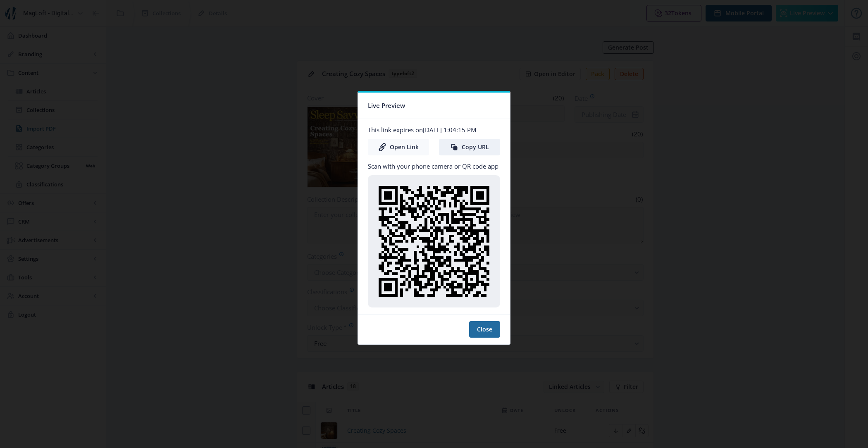 The width and height of the screenshot is (868, 448). What do you see at coordinates (469, 147) in the screenshot?
I see `button: Copy URL` at bounding box center [469, 147].